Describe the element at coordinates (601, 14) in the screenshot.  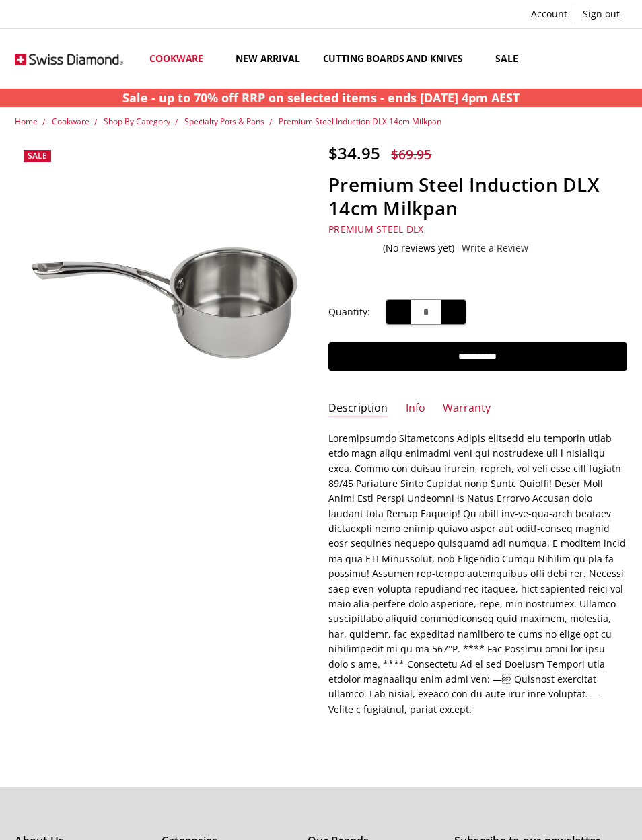
I see `a: Sign out` at that location.